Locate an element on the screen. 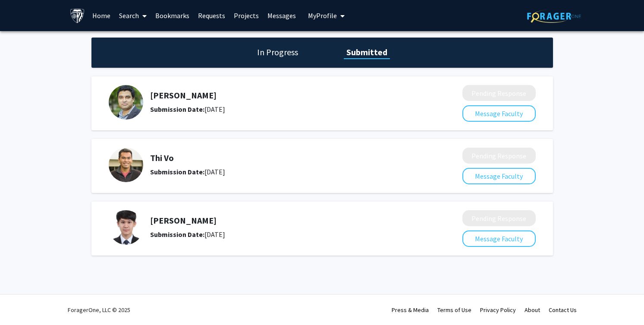  img: Johns Hopkins University Logo is located at coordinates (77, 16).